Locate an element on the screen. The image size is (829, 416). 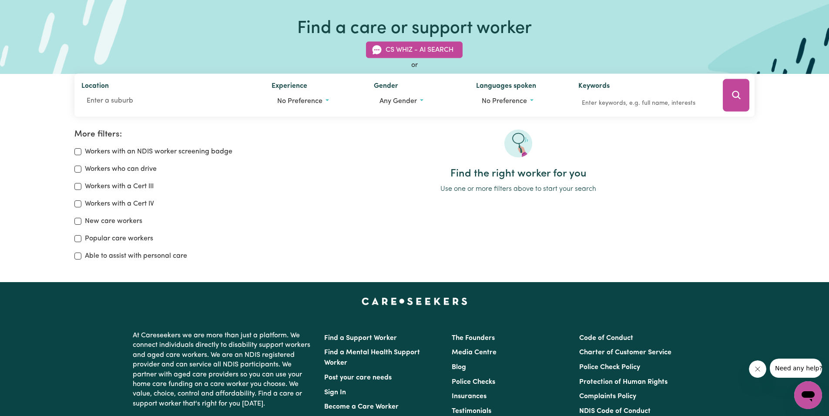
label: Workers who can drive is located at coordinates (120, 169).